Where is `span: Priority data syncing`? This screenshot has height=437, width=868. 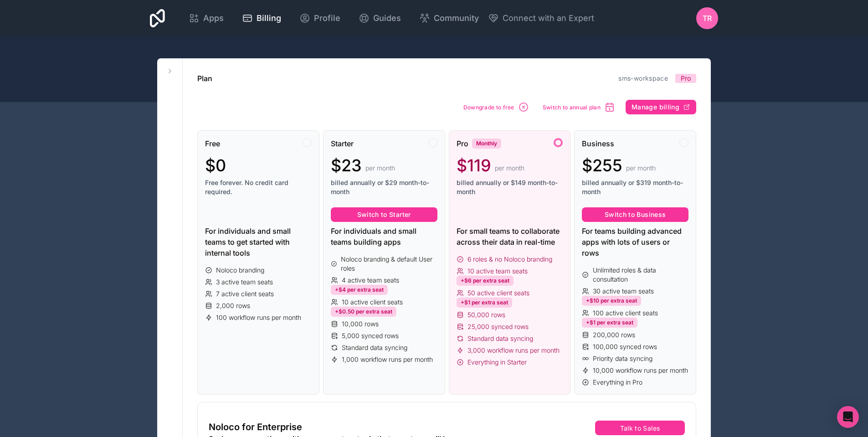 span: Priority data syncing is located at coordinates (622, 359).